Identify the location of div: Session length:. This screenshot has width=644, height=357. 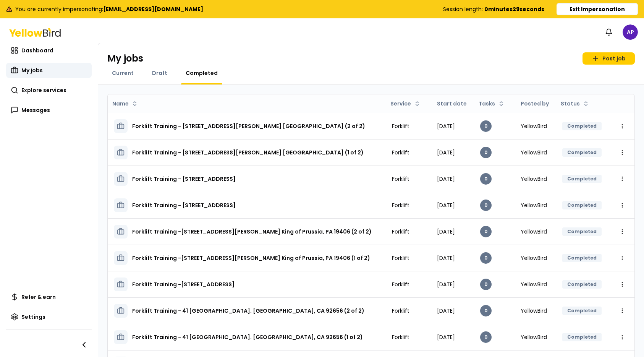
(494, 9).